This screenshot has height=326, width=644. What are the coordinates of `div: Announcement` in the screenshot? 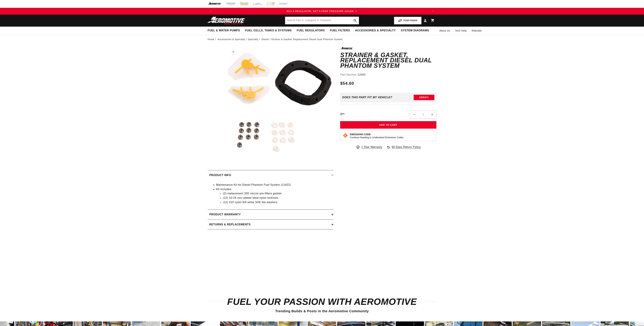 It's located at (322, 11).